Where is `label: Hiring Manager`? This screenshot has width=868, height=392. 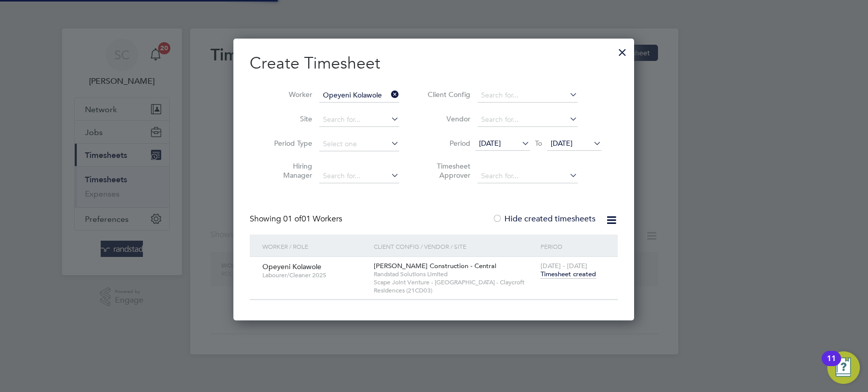
label: Hiring Manager is located at coordinates (289, 171).